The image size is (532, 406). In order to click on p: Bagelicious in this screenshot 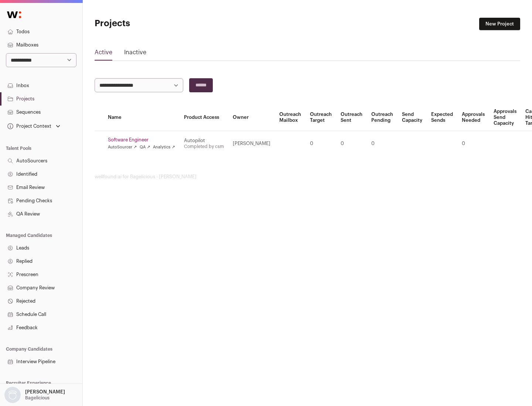, I will do `click(38, 398)`.